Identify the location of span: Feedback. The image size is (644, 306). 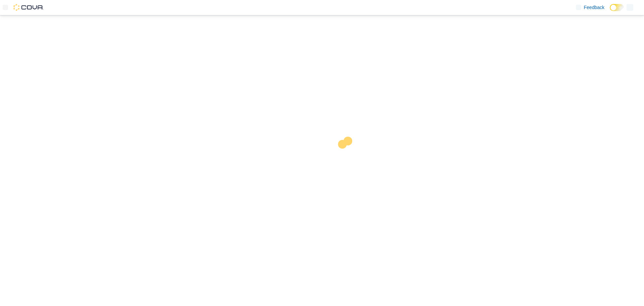
(594, 7).